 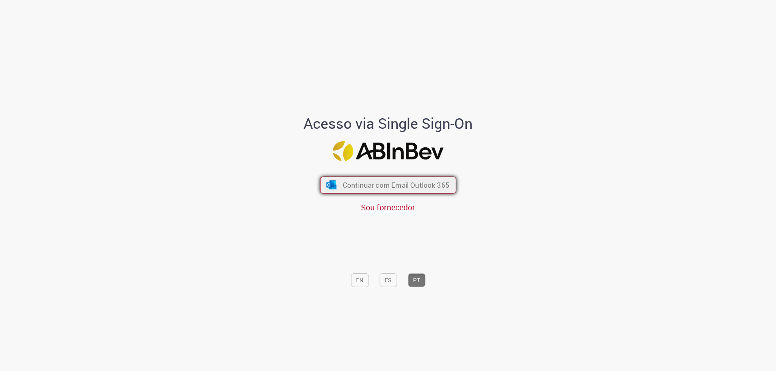 I want to click on a: Sou fornecedor, so click(x=388, y=207).